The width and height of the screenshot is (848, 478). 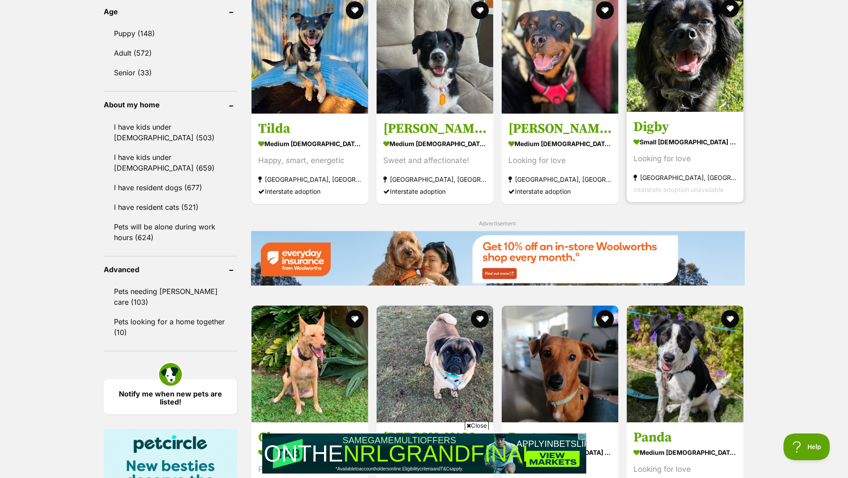 What do you see at coordinates (477, 425) in the screenshot?
I see `span: Close` at bounding box center [477, 425].